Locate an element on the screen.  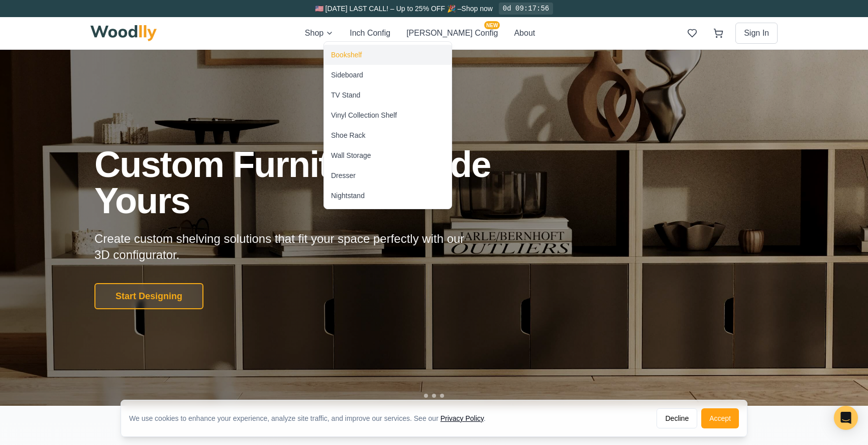
div: Nightstand is located at coordinates (347, 195).